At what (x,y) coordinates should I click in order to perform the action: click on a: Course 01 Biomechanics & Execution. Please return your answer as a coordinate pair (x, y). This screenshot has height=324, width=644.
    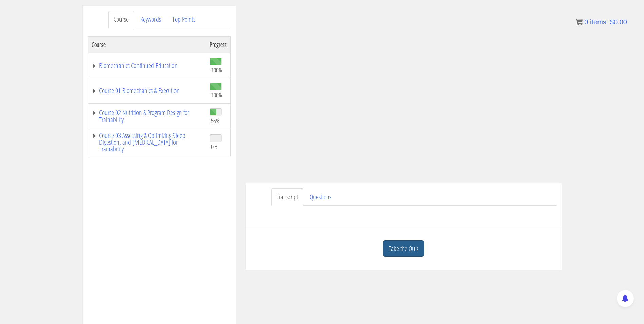
    Looking at the image, I should click on (147, 91).